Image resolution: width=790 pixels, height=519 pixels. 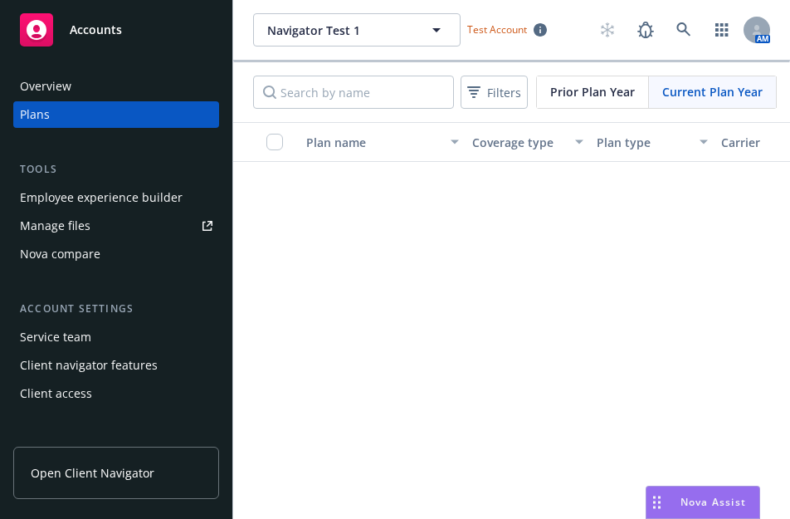 I want to click on a: Start snowing, so click(x=608, y=30).